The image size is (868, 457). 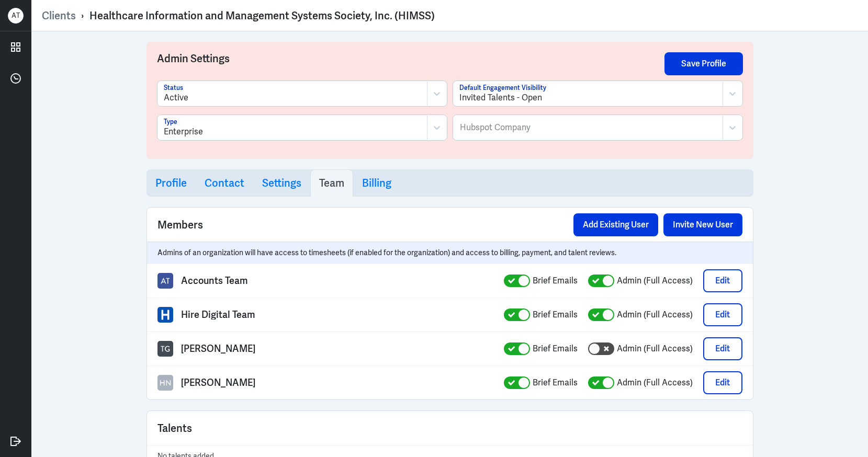 What do you see at coordinates (171, 183) in the screenshot?
I see `h3: Profile` at bounding box center [171, 183].